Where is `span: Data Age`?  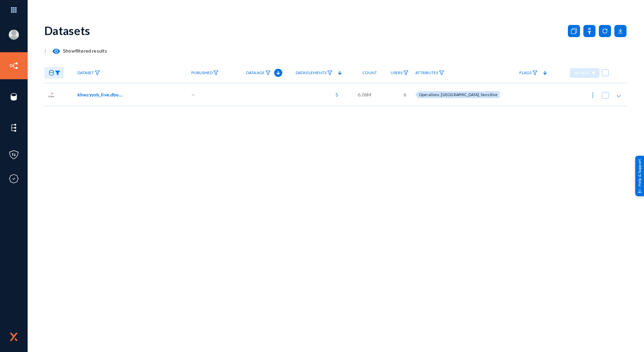
span: Data Age is located at coordinates (255, 73).